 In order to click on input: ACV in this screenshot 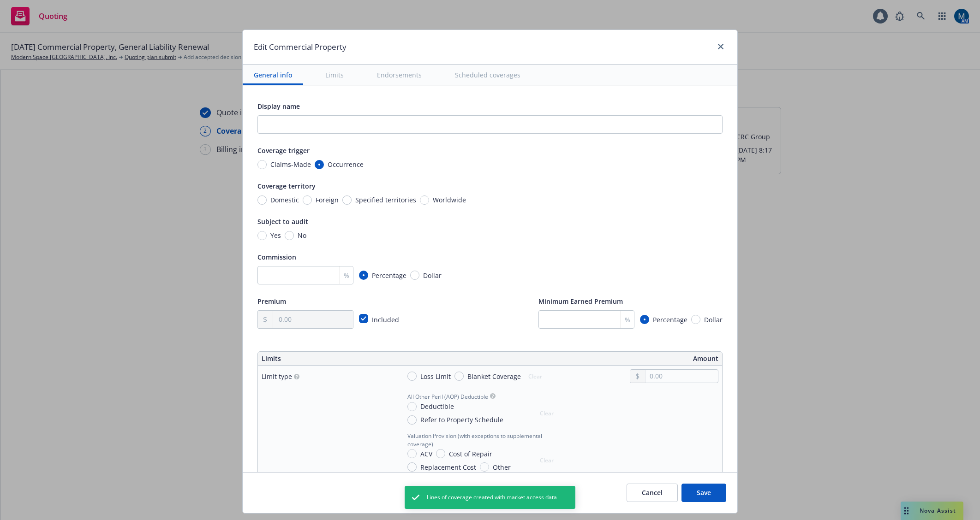, I will do `click(412, 454)`.